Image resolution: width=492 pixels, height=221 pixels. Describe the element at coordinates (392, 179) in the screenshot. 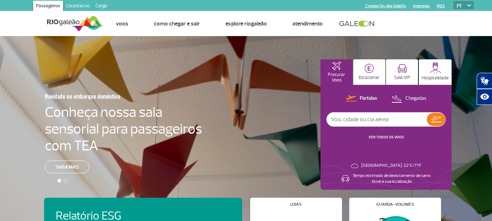

I see `p: Tempo estimado de deslocamento de carro: Ative a sua localização` at that location.